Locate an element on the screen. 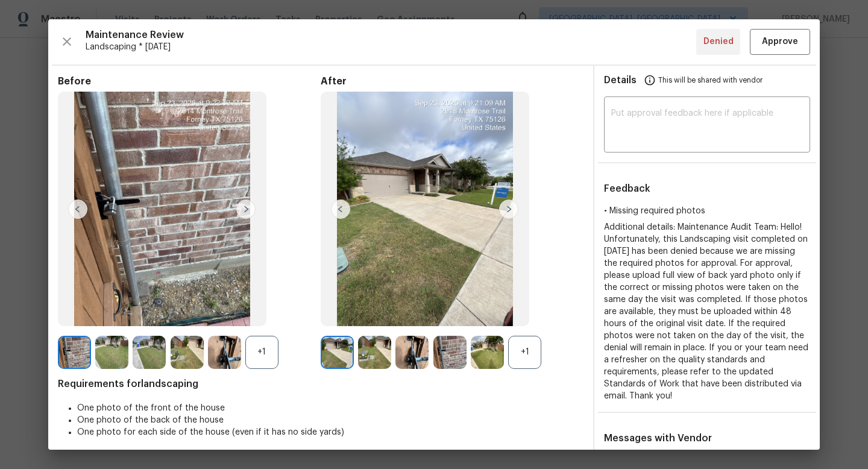 This screenshot has height=469, width=868. span: Maintenance Review is located at coordinates (391, 35).